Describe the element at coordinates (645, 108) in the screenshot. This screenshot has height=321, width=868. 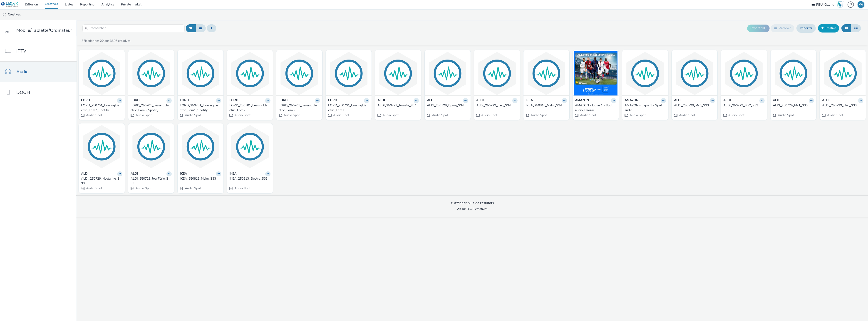
I see `a: AMAZON - Ligue 1 - Spot audio` at that location.